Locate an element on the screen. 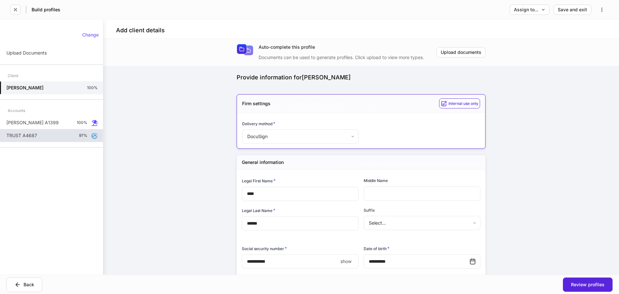  div: Auto-complete this profile is located at coordinates (347, 47).